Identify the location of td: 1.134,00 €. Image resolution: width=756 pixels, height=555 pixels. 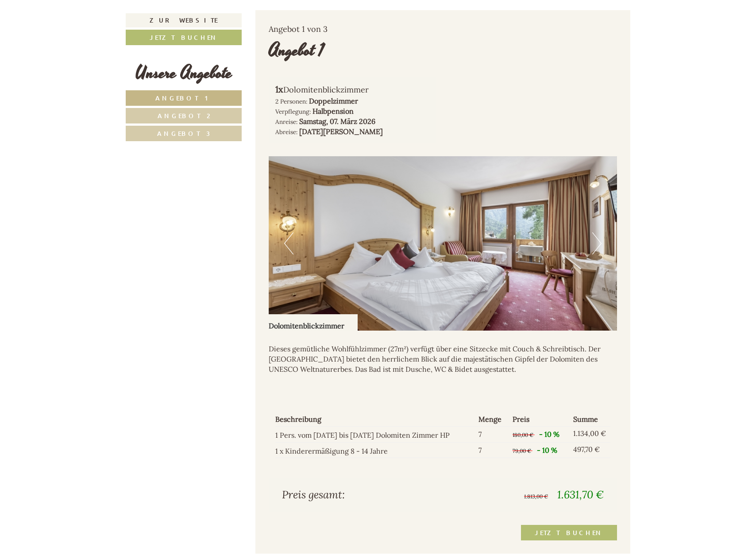
(590, 434).